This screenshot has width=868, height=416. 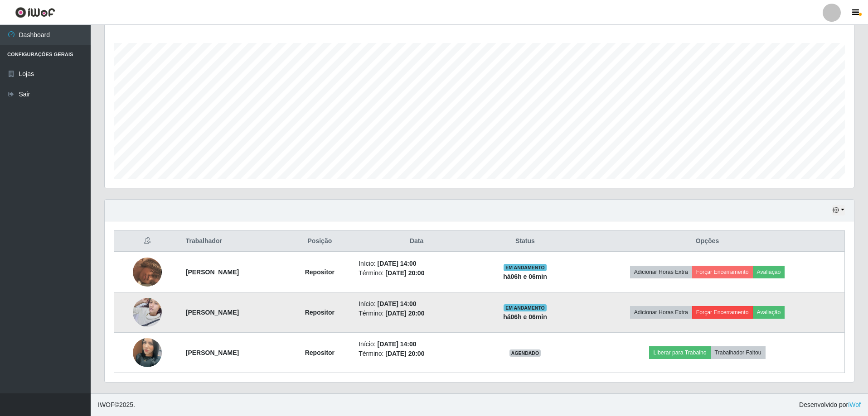 I want to click on th: Data, so click(x=416, y=242).